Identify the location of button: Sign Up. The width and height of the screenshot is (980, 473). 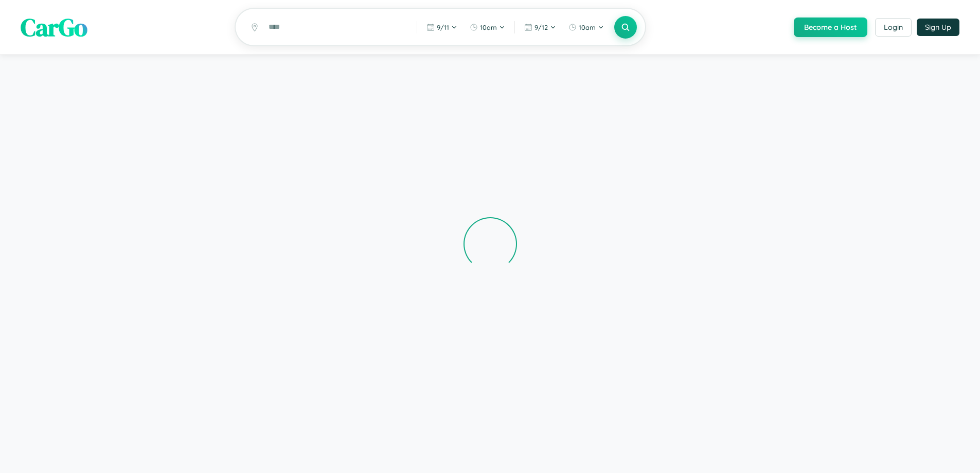
(938, 27).